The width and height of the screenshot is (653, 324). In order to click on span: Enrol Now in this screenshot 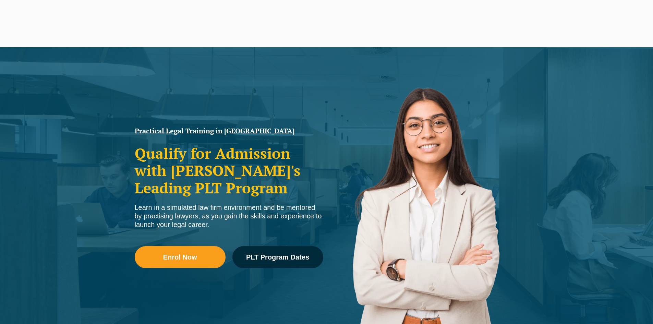, I will do `click(180, 257)`.